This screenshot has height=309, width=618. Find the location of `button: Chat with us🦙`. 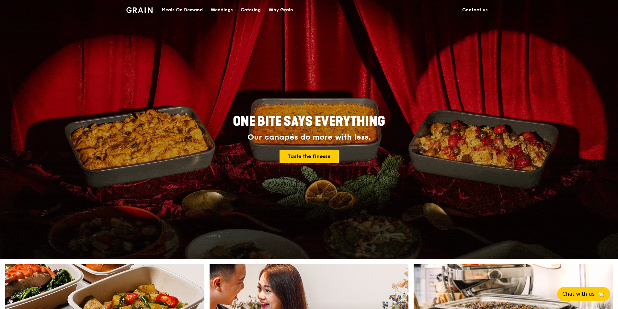

button: Chat with us🦙 is located at coordinates (584, 294).